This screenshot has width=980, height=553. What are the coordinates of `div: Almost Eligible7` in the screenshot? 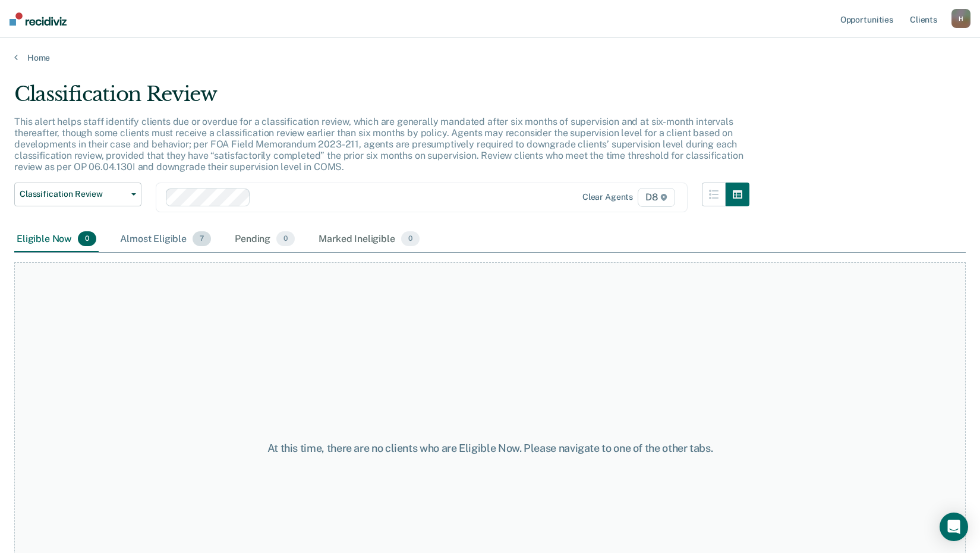 It's located at (165, 240).